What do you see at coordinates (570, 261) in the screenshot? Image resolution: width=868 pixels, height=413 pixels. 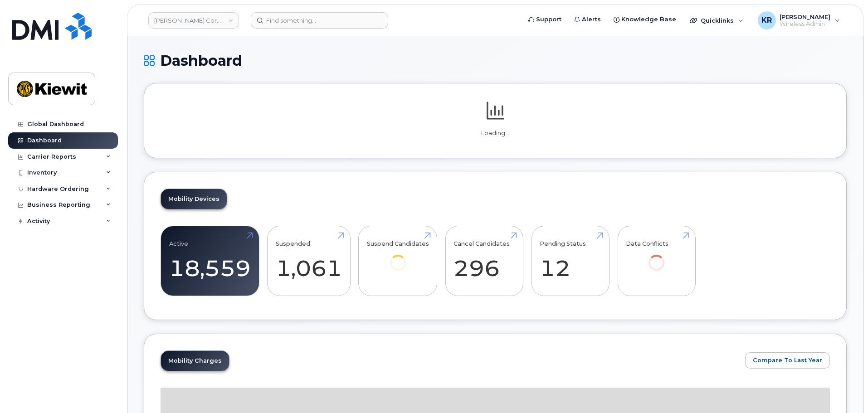 I see `a: Pending Status 12` at bounding box center [570, 261].